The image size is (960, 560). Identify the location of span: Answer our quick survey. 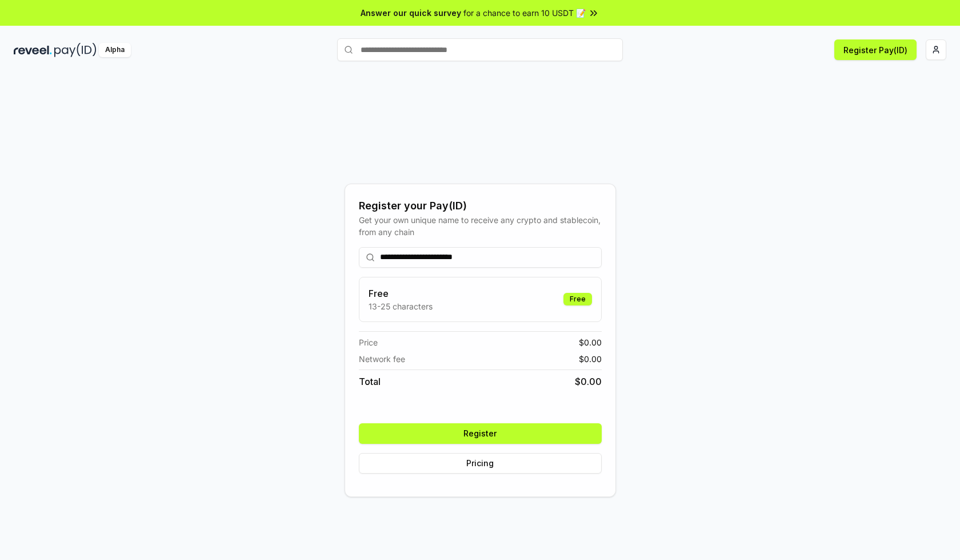
(411, 12).